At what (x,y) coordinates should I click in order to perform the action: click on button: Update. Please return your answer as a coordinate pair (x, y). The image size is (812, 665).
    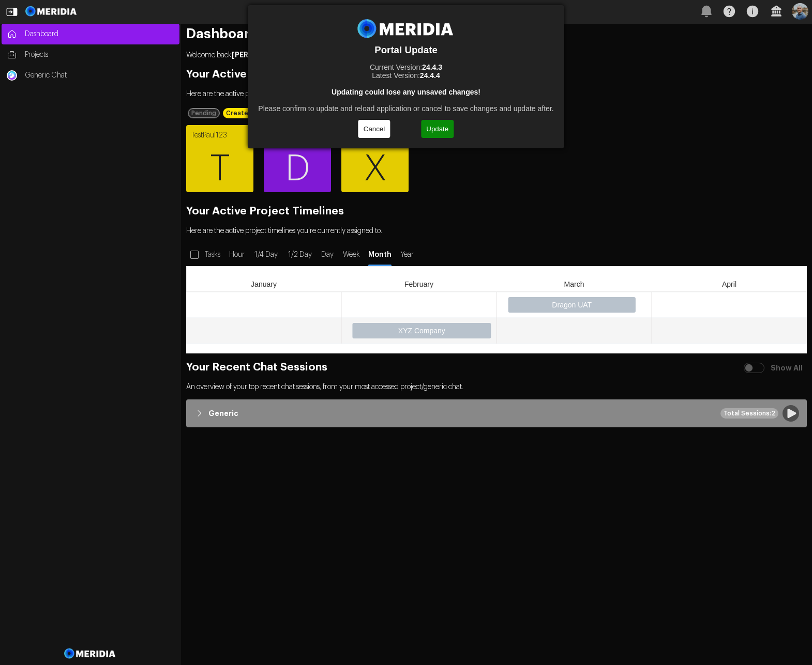
    Looking at the image, I should click on (437, 129).